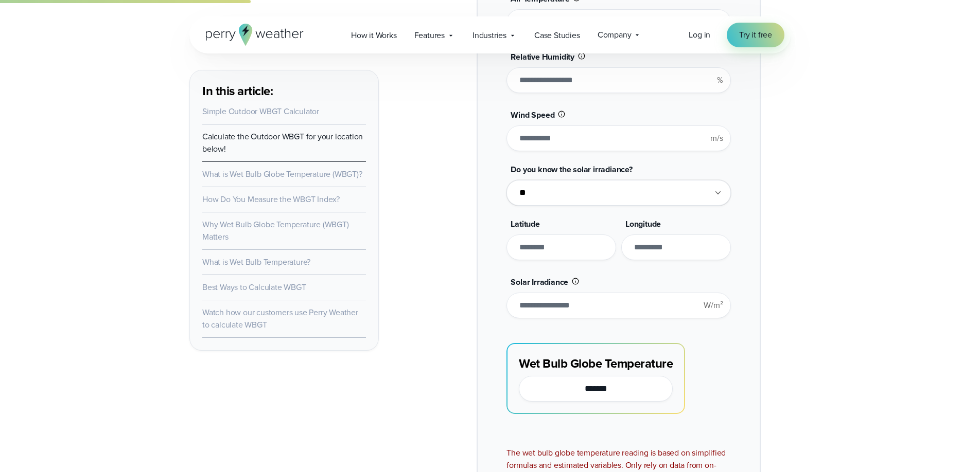 Image resolution: width=980 pixels, height=472 pixels. What do you see at coordinates (270, 199) in the screenshot?
I see `a: How Do You Measure the WBGT Index?` at bounding box center [270, 199].